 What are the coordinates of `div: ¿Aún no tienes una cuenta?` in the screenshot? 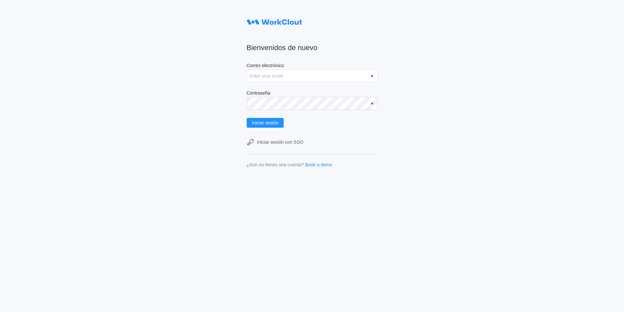 It's located at (275, 165).